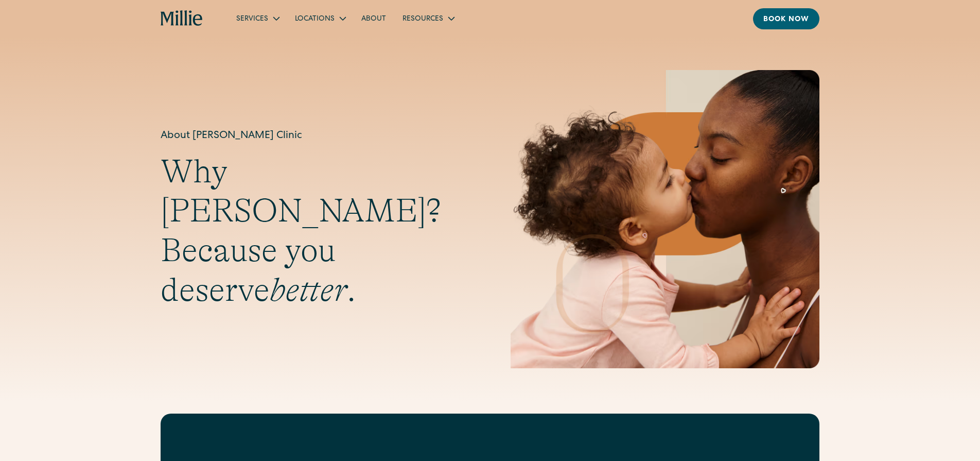 Image resolution: width=980 pixels, height=461 pixels. What do you see at coordinates (309, 290) in the screenshot?
I see `em: better` at bounding box center [309, 290].